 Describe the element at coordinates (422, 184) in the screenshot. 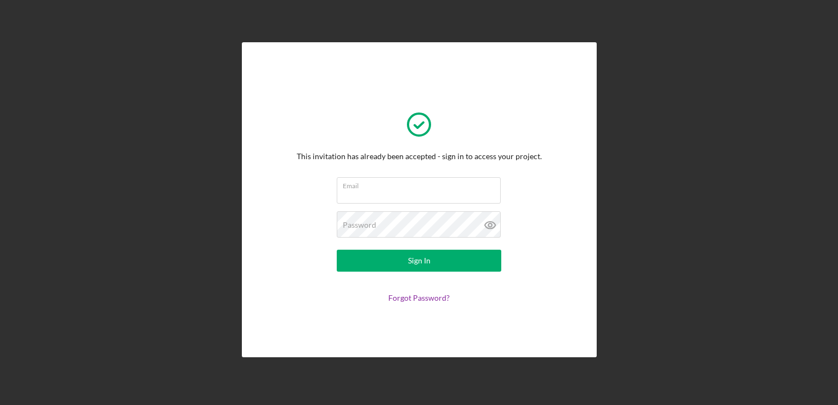

I see `label: Email` at that location.